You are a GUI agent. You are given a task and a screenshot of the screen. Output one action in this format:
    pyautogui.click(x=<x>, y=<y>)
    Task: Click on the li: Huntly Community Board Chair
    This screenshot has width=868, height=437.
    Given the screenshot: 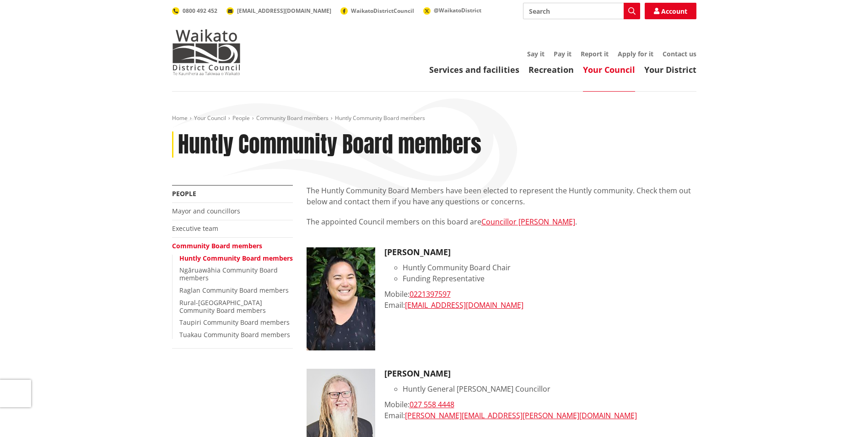 What is the action you would take?
    pyautogui.click(x=550, y=268)
    